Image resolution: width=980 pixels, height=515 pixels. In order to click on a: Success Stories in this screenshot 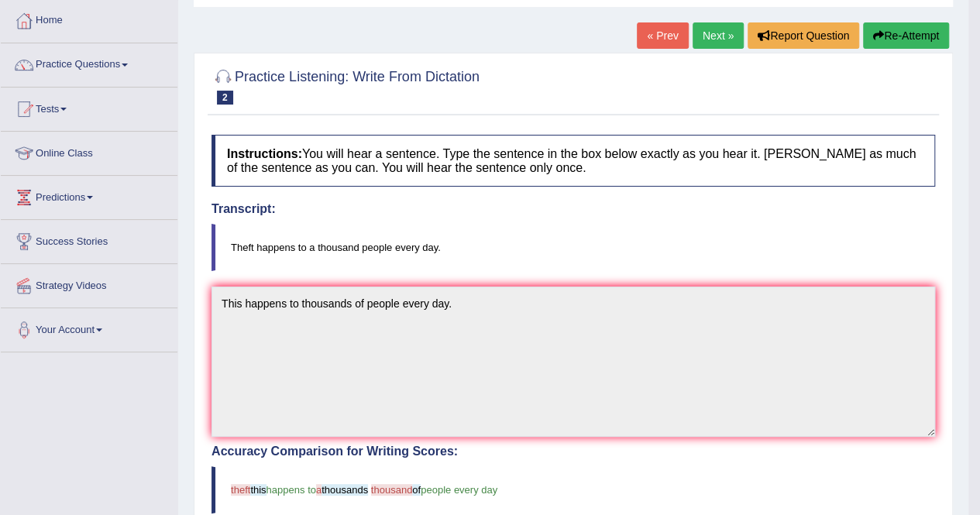, I will do `click(89, 240)`.